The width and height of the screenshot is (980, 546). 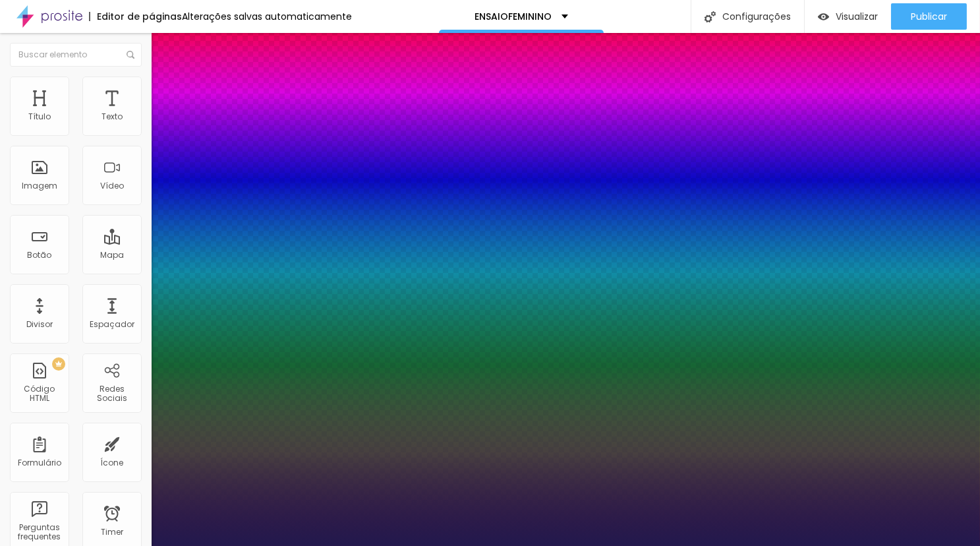 I want to click on div: Título, so click(x=40, y=117).